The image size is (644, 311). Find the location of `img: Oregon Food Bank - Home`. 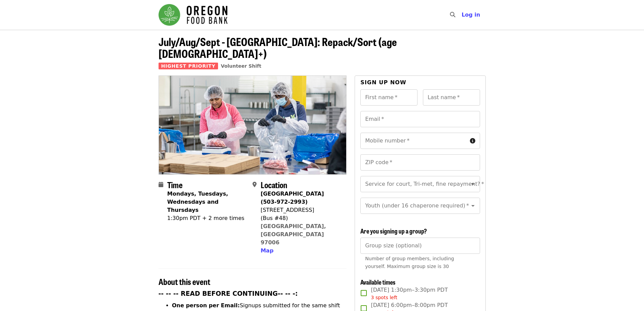

img: Oregon Food Bank - Home is located at coordinates (193, 15).